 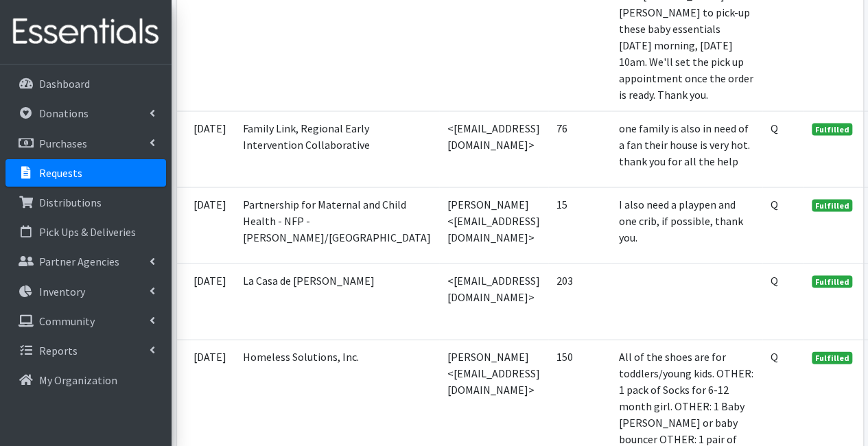 What do you see at coordinates (64, 113) in the screenshot?
I see `p: Donations` at bounding box center [64, 113].